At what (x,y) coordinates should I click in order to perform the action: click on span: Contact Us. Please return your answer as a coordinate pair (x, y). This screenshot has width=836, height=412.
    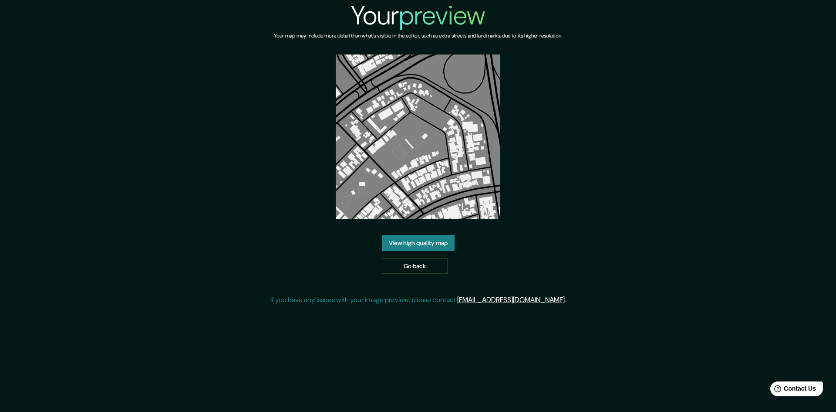
    Looking at the image, I should click on (41, 10).